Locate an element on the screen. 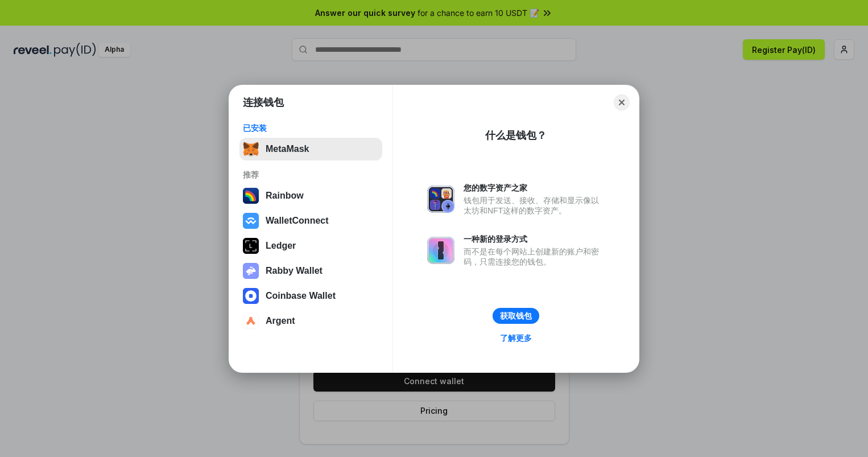  button: Coinbase Wallet is located at coordinates (311, 296).